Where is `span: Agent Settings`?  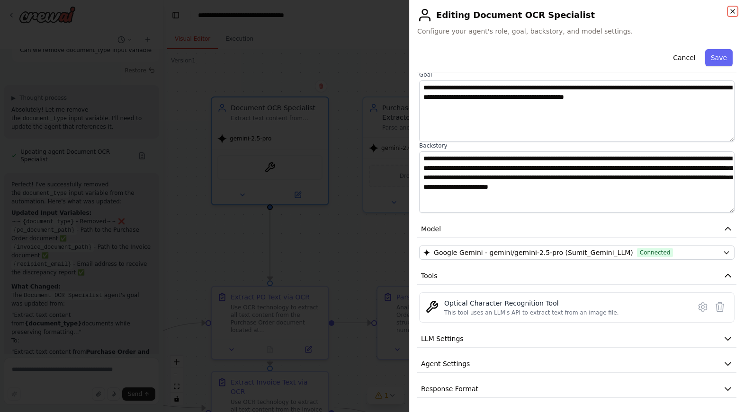
span: Agent Settings is located at coordinates (445, 364).